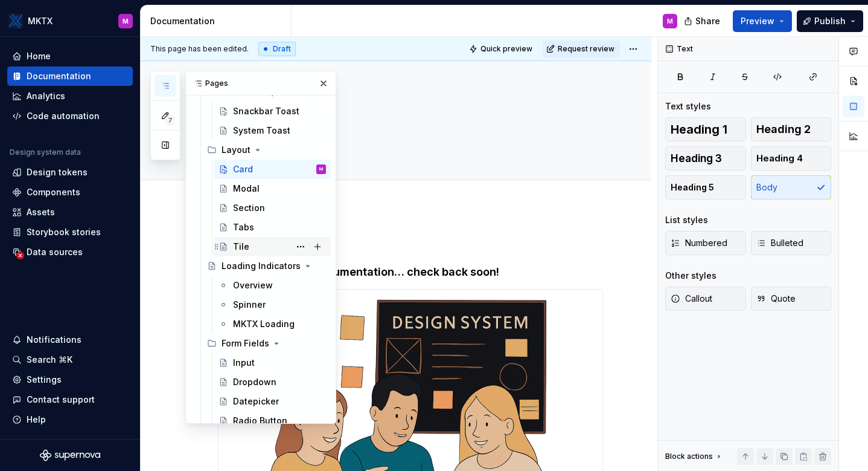 The width and height of the screenshot is (868, 471). I want to click on img: 6599c211-2218-4379-aa47-474b768e6477.png, so click(16, 21).